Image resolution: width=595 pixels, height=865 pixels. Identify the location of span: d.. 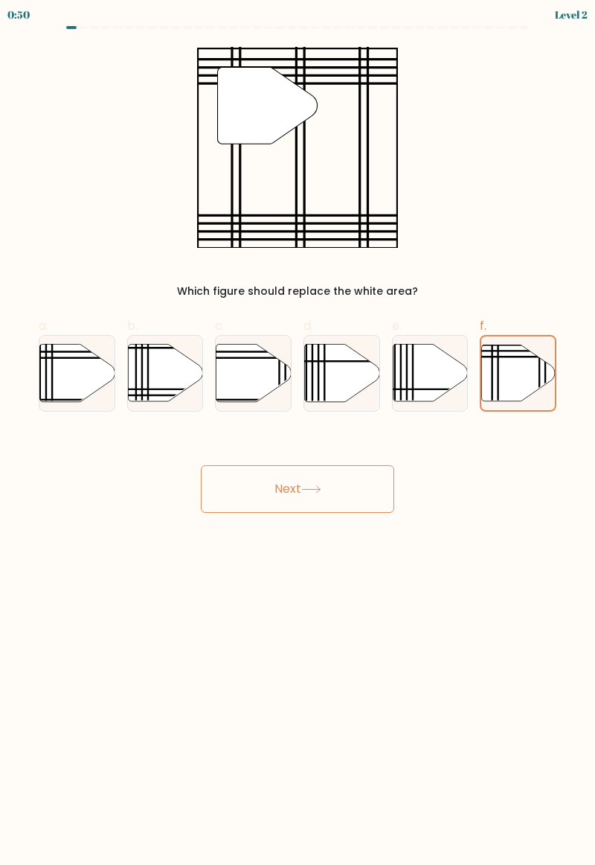
(308, 325).